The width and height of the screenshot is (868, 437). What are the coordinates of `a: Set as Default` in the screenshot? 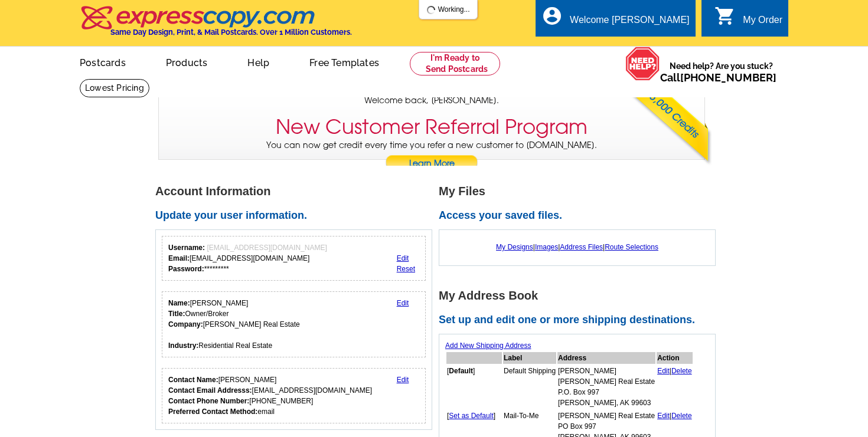 It's located at (471, 416).